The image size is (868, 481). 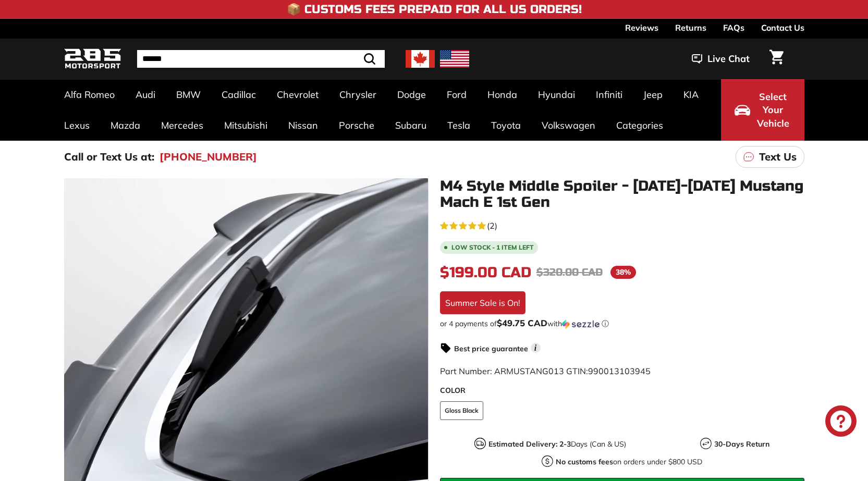 What do you see at coordinates (530, 444) in the screenshot?
I see `strong: Estimated Delivery: 2-3` at bounding box center [530, 444].